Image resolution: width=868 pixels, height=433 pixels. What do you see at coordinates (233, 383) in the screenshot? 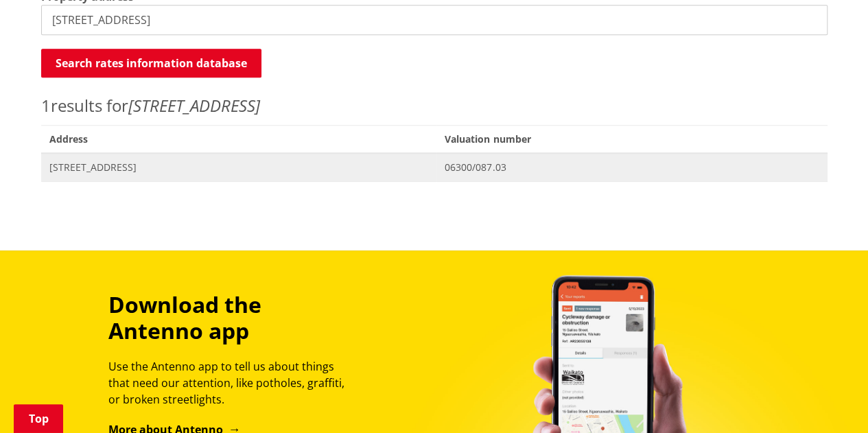
I see `p: Use the Antenno app to tell us about things that need our attention, like potholes, graffiti, or ...` at bounding box center [233, 383].